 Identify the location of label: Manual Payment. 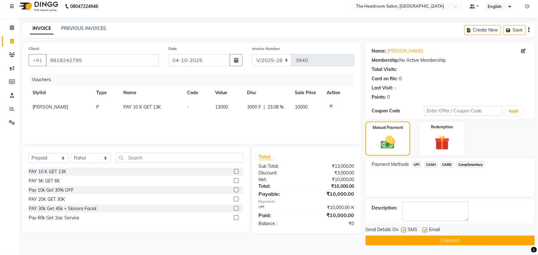
(388, 128).